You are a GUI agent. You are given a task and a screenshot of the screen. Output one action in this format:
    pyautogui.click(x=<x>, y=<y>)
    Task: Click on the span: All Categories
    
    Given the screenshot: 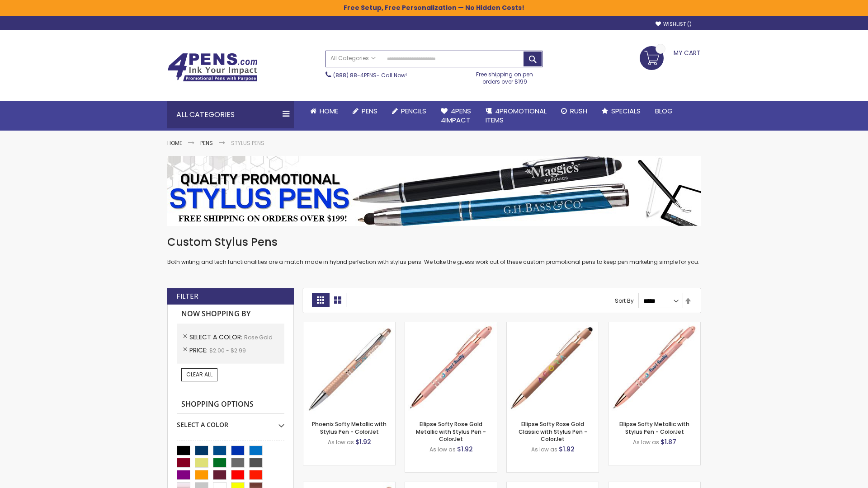 What is the action you would take?
    pyautogui.click(x=353, y=59)
    